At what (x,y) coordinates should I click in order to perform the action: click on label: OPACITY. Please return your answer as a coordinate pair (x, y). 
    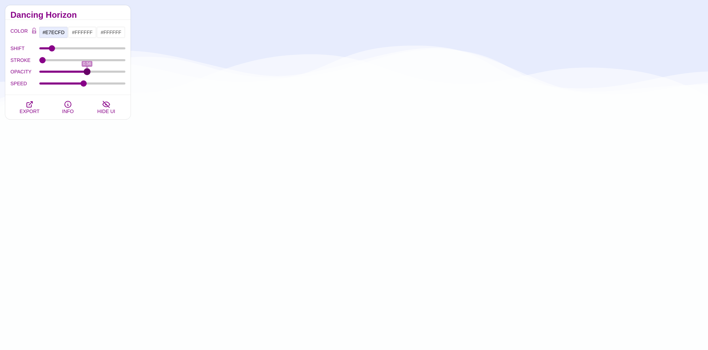
    Looking at the image, I should click on (25, 72).